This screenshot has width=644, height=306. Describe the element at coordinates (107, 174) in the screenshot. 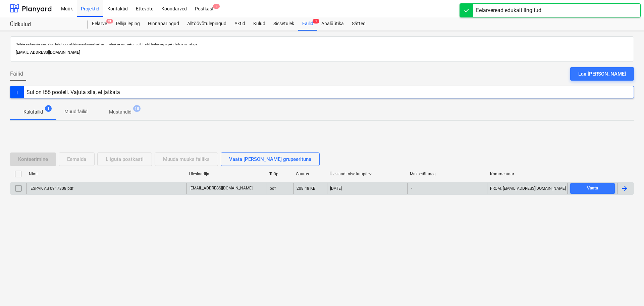

I see `div: Nimi` at that location.